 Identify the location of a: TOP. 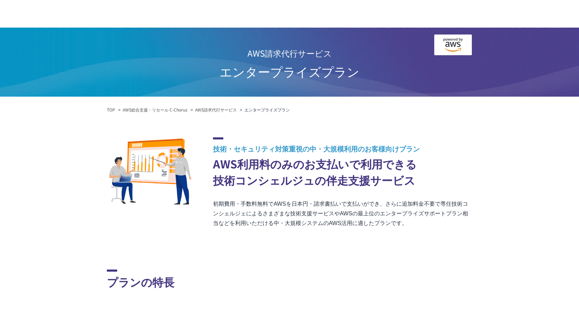
(111, 110).